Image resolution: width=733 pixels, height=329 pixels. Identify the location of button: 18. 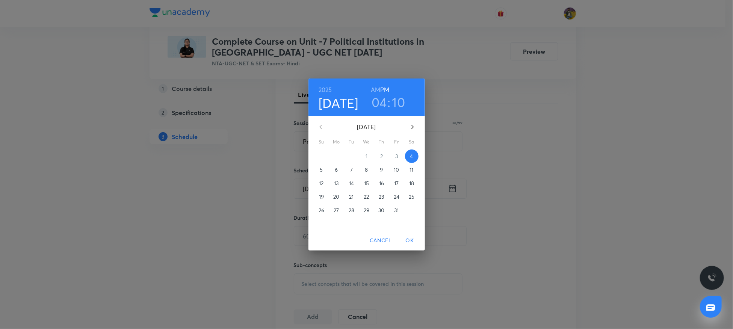
(412, 183).